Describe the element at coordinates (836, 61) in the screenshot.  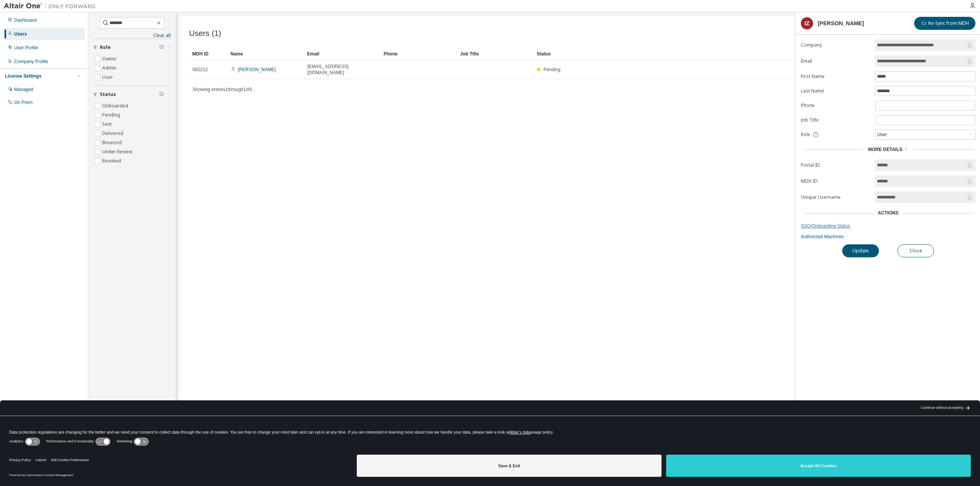
I see `label: Email` at that location.